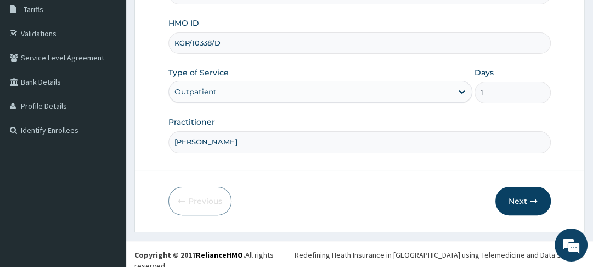  What do you see at coordinates (107, 182) in the screenshot?
I see `textarea: Type your message and hit 'Enter'` at bounding box center [107, 182].